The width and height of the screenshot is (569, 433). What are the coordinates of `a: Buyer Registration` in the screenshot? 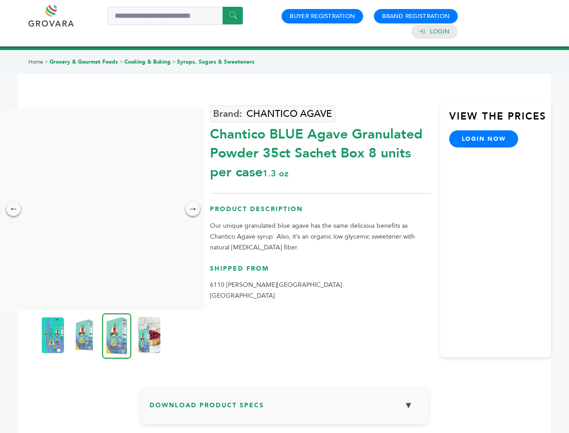 It's located at (322, 16).